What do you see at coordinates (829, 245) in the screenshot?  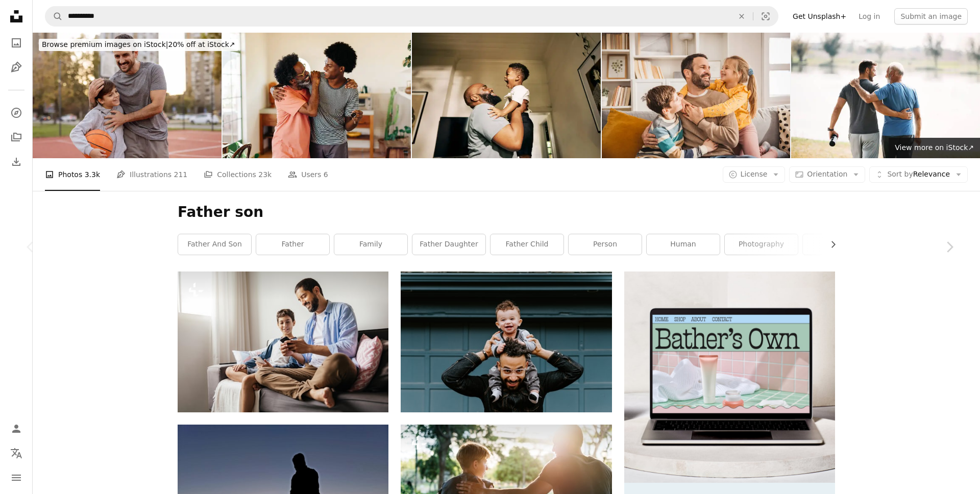 I see `button: scroll list to the right` at bounding box center [829, 245].